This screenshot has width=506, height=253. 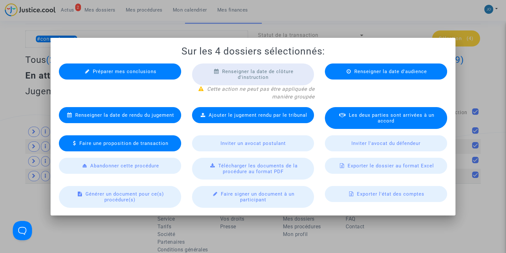 What do you see at coordinates (125, 71) in the screenshot?
I see `span: Préparer mes conclusions` at bounding box center [125, 71].